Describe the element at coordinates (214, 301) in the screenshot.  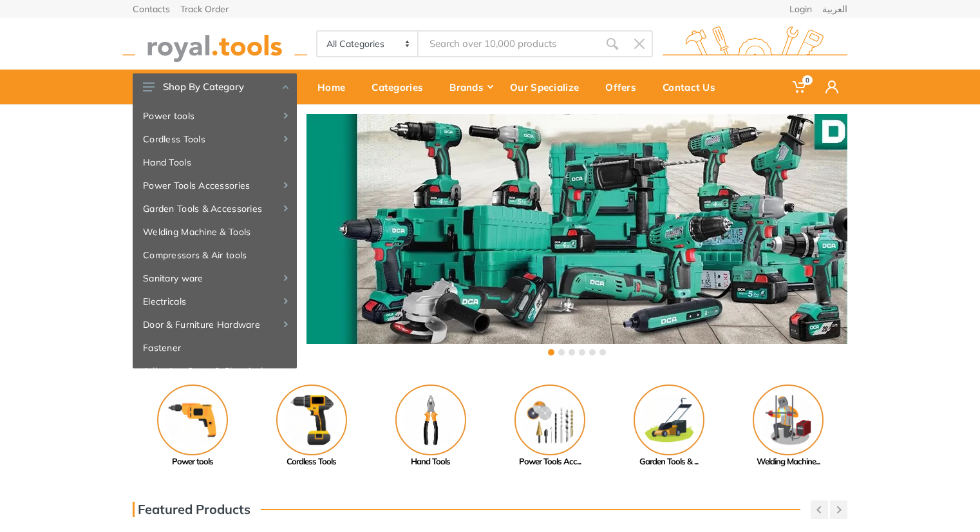
I see `a: Electricals` at that location.